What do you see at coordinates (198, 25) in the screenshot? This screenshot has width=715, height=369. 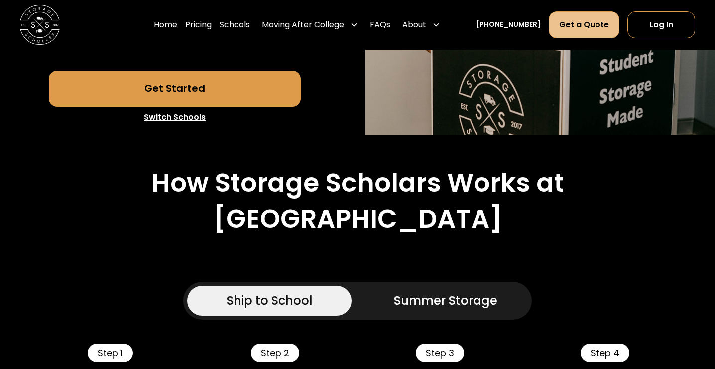 I see `a: Pricing` at bounding box center [198, 25].